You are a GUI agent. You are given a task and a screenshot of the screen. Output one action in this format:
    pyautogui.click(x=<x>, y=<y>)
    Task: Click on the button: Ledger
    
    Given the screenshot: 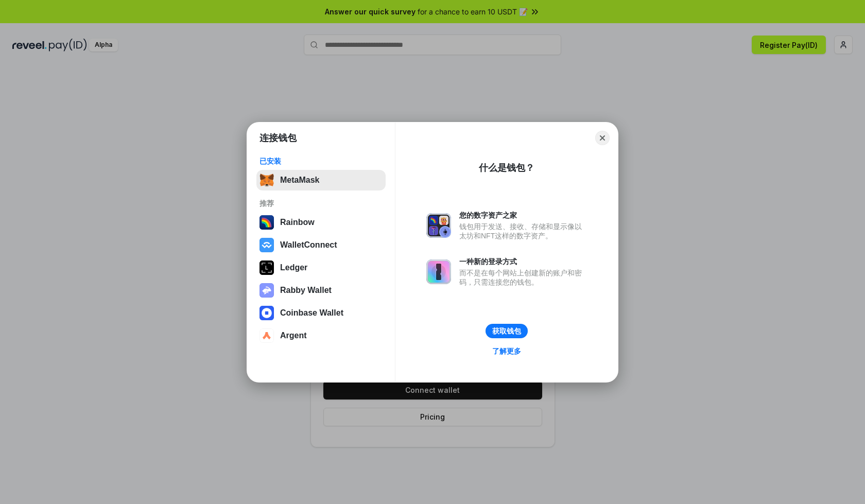 What is the action you would take?
    pyautogui.click(x=320, y=267)
    